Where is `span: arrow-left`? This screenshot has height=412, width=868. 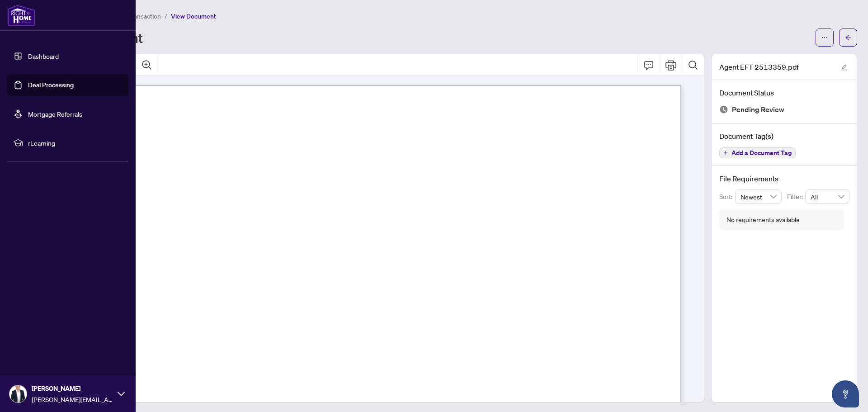
span: arrow-left is located at coordinates (848, 38).